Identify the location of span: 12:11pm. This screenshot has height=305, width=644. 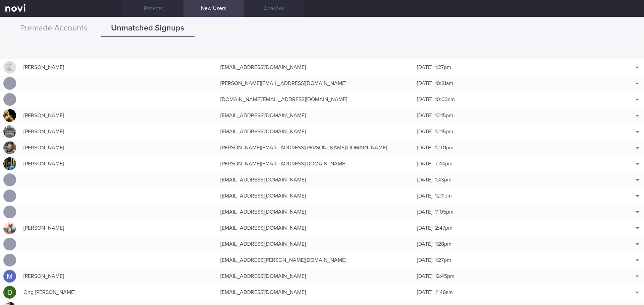
(443, 196).